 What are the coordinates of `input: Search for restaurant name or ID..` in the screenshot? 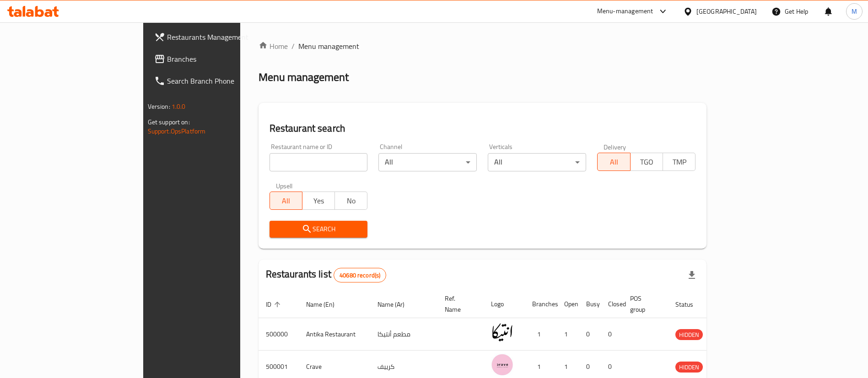 It's located at (318, 162).